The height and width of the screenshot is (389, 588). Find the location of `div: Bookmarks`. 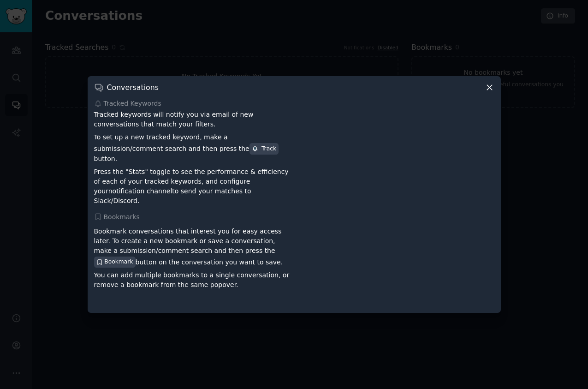

div: Bookmarks is located at coordinates (295, 217).